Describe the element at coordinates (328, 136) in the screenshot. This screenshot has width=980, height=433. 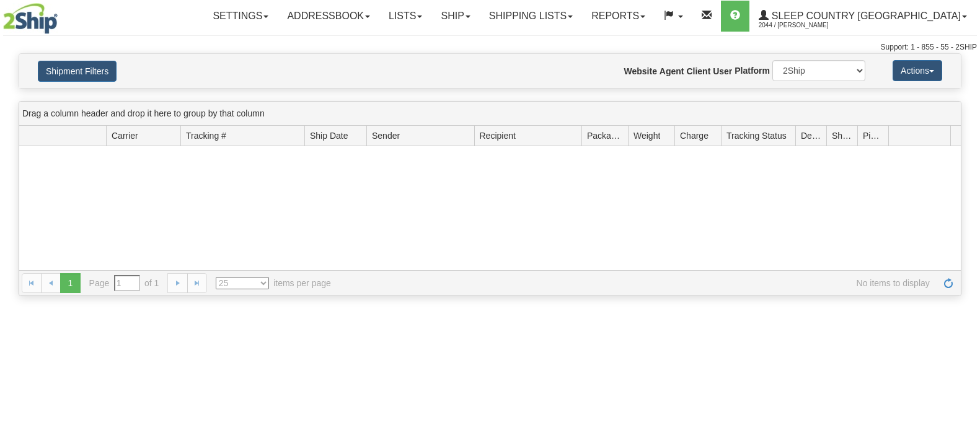
I see `span: Ship Date` at that location.